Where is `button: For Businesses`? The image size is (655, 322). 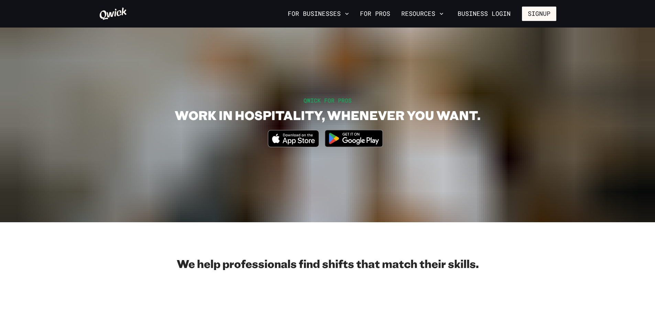
button: For Businesses is located at coordinates (318, 14).